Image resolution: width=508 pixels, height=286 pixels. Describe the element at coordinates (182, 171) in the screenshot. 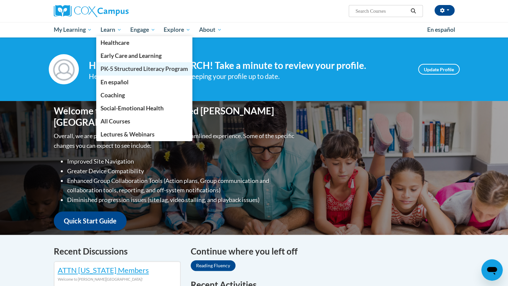

I see `li: Greater Device Compatibility` at that location.